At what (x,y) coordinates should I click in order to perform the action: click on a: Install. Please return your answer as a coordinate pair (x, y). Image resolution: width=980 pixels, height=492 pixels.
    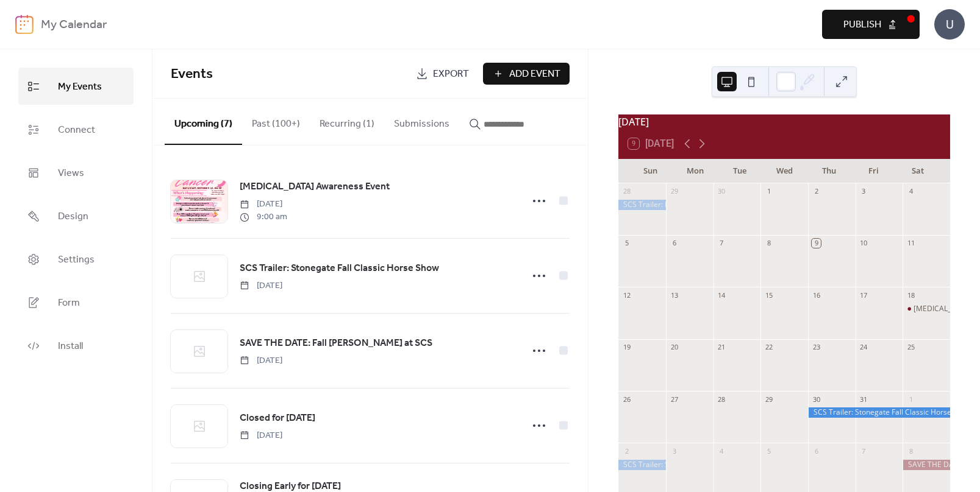
    Looking at the image, I should click on (75, 346).